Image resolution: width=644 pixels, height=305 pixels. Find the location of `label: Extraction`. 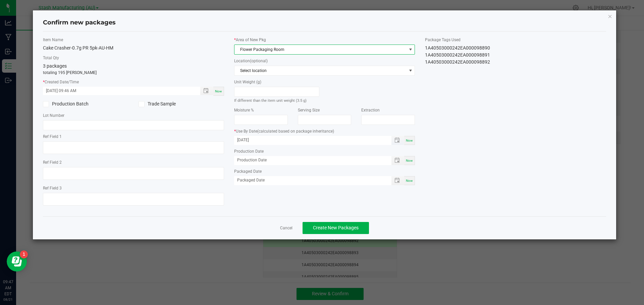

label: Extraction is located at coordinates (388, 110).